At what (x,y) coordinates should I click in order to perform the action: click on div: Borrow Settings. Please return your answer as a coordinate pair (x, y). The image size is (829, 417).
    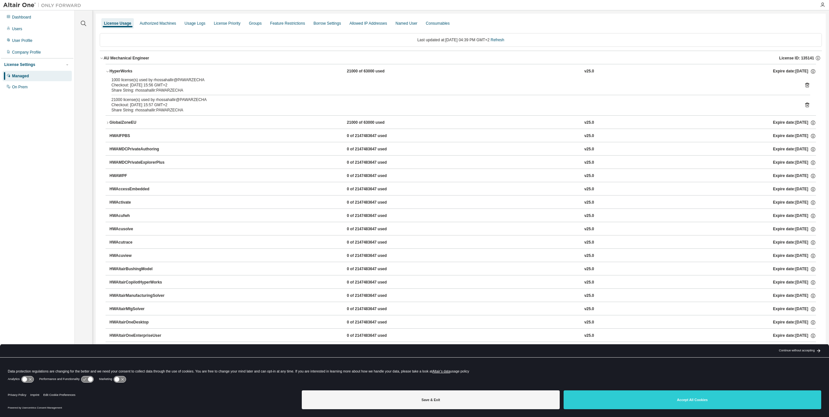
    Looking at the image, I should click on (327, 23).